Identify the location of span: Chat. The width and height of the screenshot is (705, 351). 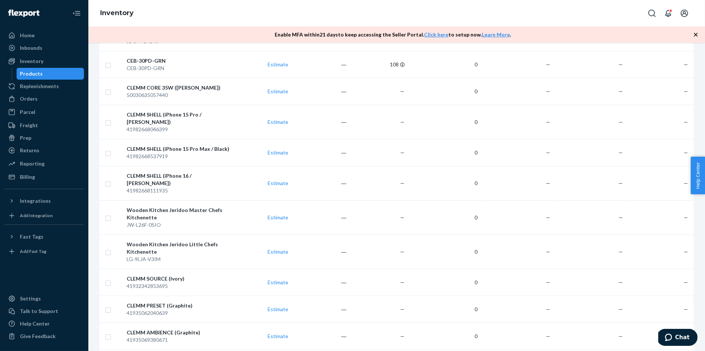
(24, 8).